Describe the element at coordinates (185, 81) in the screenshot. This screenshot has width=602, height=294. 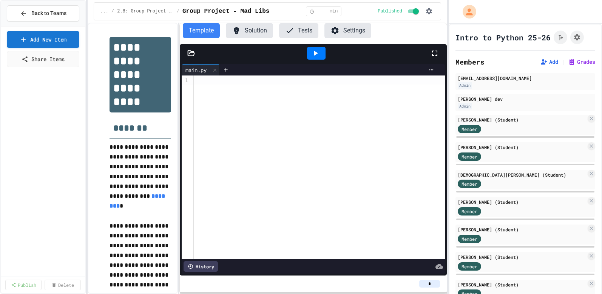
I see `div: 1` at that location.